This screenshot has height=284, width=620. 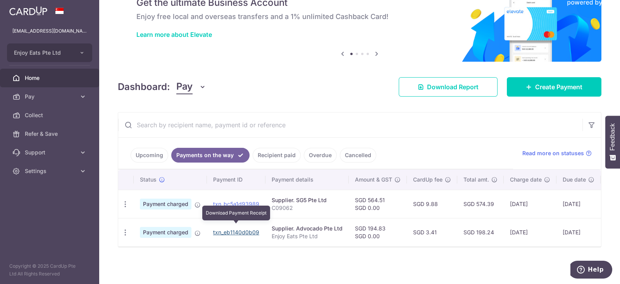 What do you see at coordinates (43, 53) in the screenshot?
I see `span: Enjoy Eats Pte Ltd` at bounding box center [43, 53].